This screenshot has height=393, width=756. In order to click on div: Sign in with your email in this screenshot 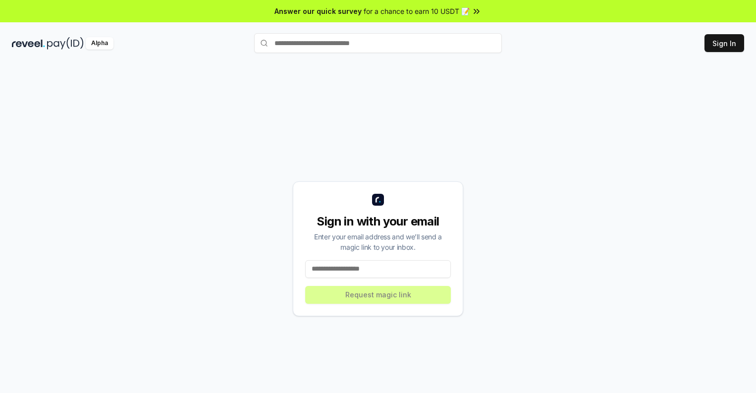, I will do `click(378, 222)`.